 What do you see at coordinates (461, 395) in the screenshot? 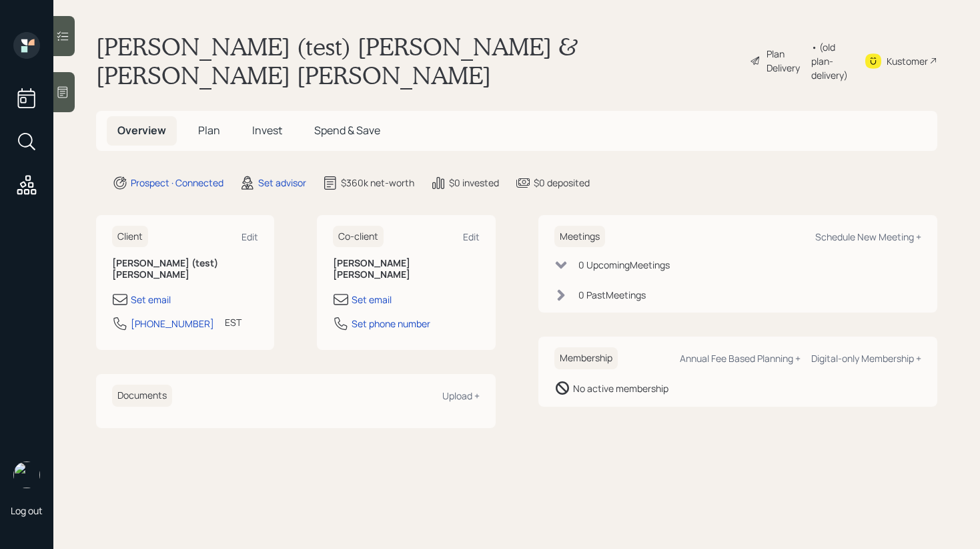
I see `div: Upload +` at bounding box center [461, 395].